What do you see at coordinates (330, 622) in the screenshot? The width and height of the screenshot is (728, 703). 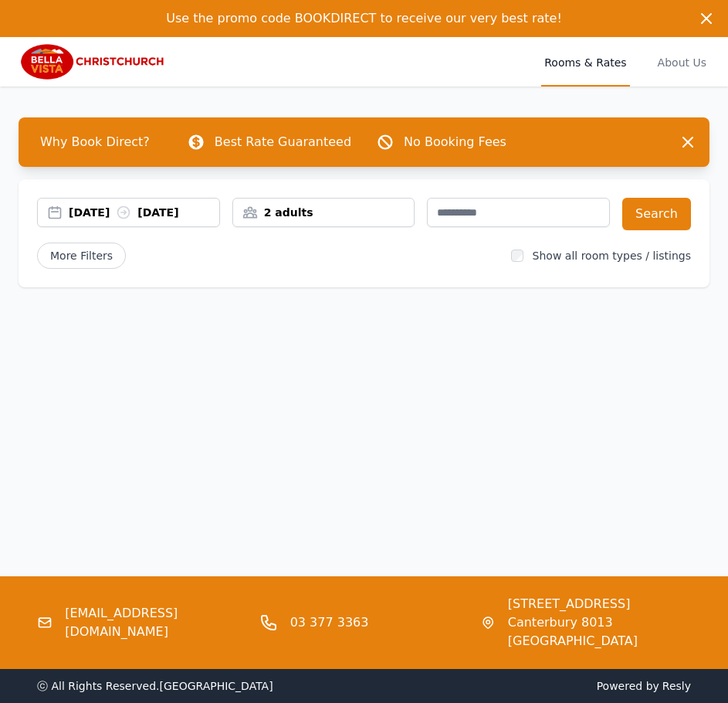 I see `a: 03 377 3363` at bounding box center [330, 622].